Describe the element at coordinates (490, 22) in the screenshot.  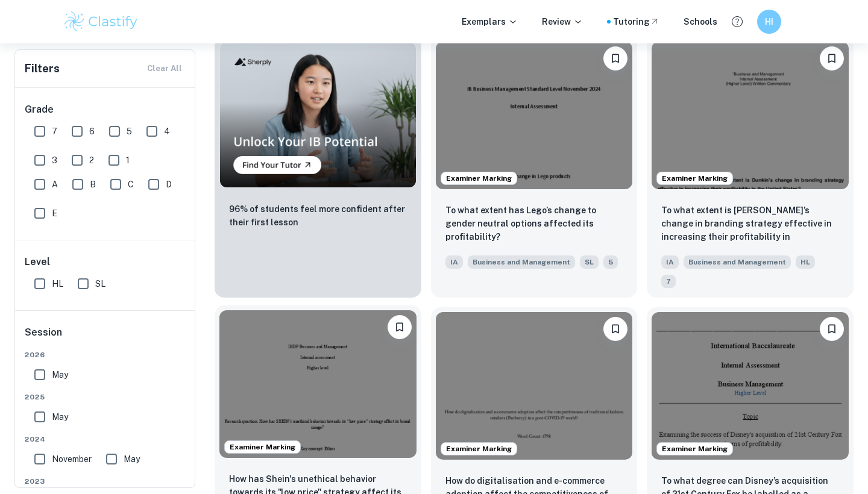
I see `p: Exemplars` at that location.